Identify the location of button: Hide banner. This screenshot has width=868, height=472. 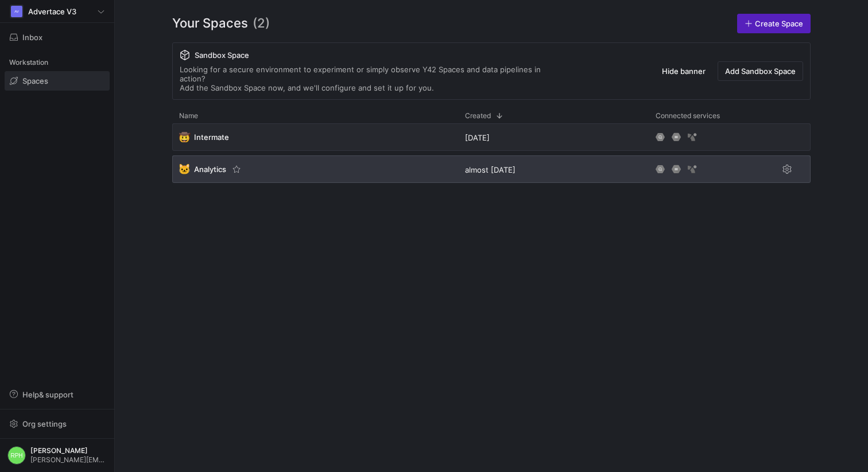
(684, 71).